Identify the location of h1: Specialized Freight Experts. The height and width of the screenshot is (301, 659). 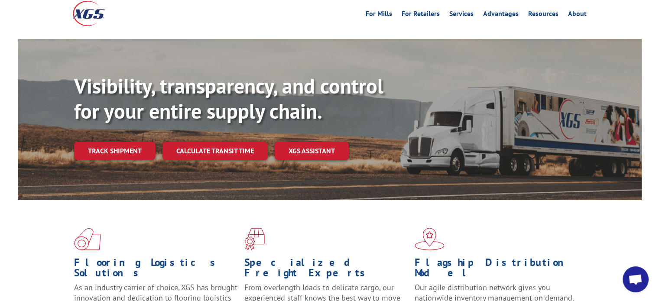
(326, 270).